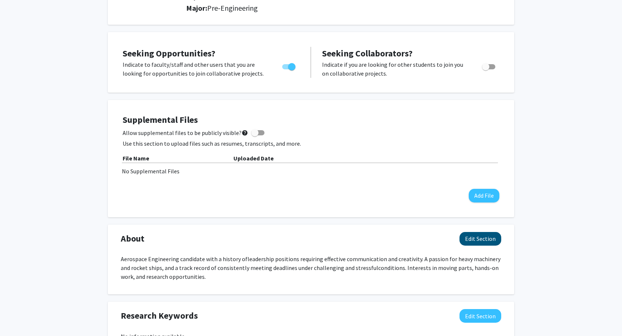 Image resolution: width=622 pixels, height=336 pixels. I want to click on span: , and a track record of consistently meeting deadlines under challenging and stressful, so click(270, 268).